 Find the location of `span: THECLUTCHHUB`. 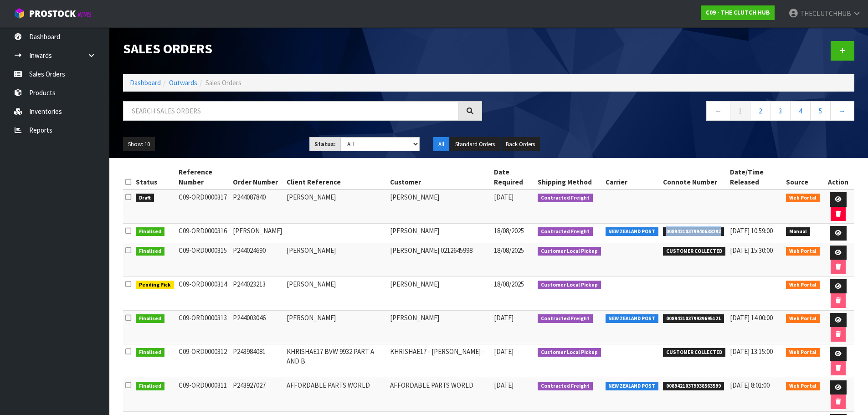

span: THECLUTCHHUB is located at coordinates (825, 13).